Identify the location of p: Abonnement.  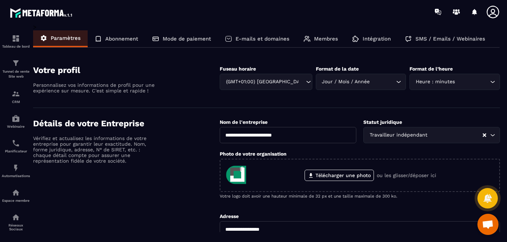
(121, 39).